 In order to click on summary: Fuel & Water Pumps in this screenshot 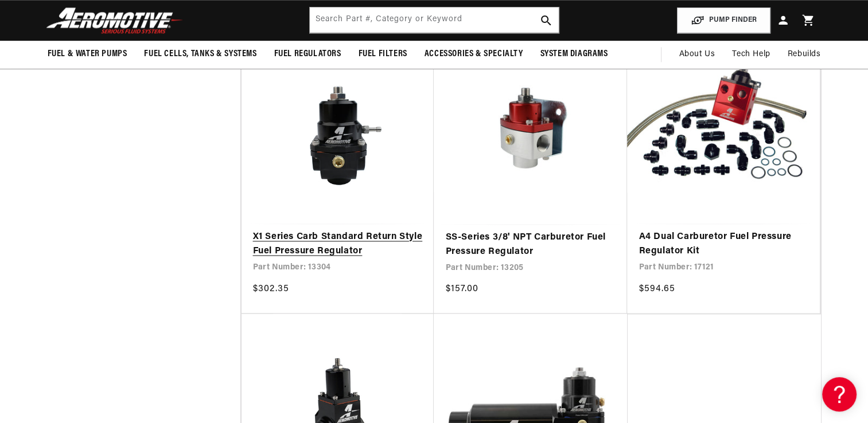, I will do `click(87, 54)`.